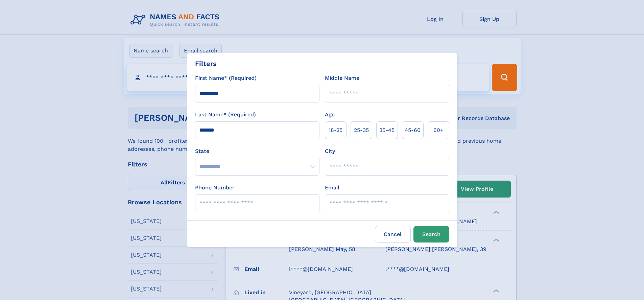 This screenshot has height=300, width=644. Describe the element at coordinates (330, 114) in the screenshot. I see `label: Age` at that location.